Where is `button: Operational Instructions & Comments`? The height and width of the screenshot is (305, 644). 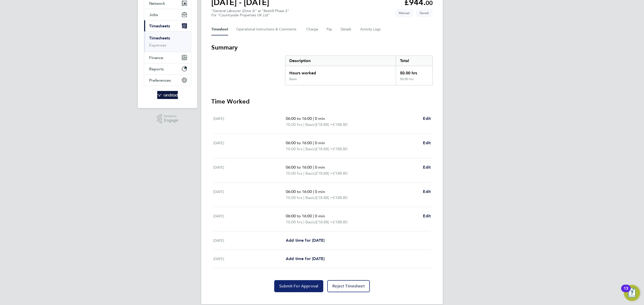 button: Operational Instructions & Comments is located at coordinates (267, 29).